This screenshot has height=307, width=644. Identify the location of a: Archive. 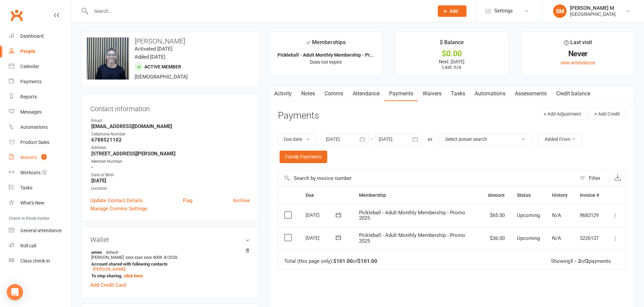
(241, 201).